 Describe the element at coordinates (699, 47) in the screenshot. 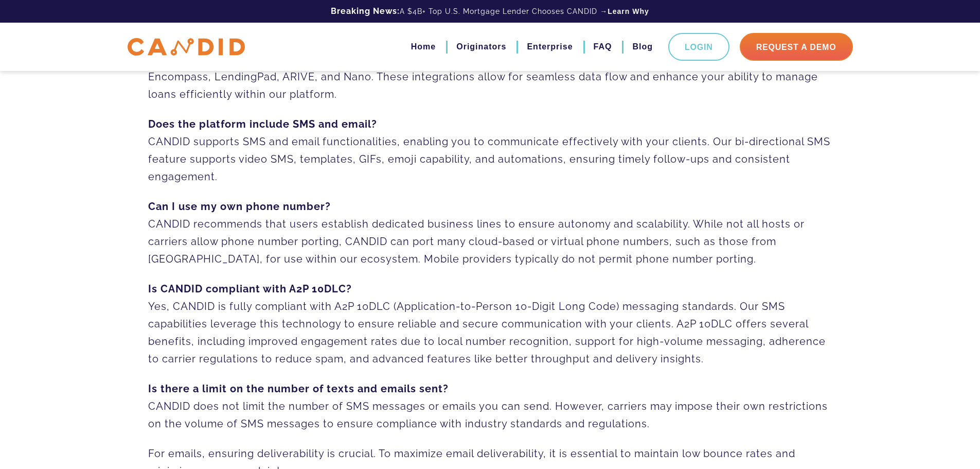

I see `a: Login` at that location.